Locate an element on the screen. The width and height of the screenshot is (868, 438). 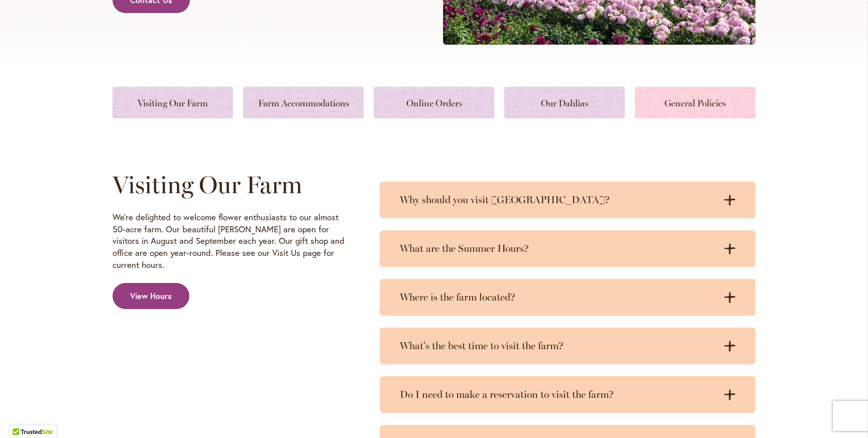
summary: Where is the farm located? is located at coordinates (568, 297).